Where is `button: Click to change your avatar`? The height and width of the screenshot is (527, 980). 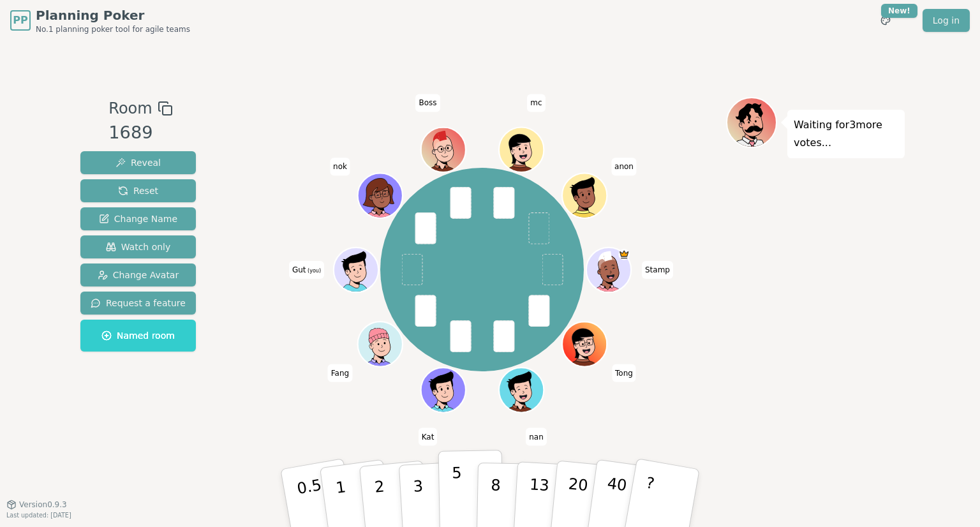
button: Click to change your avatar is located at coordinates (356, 270).